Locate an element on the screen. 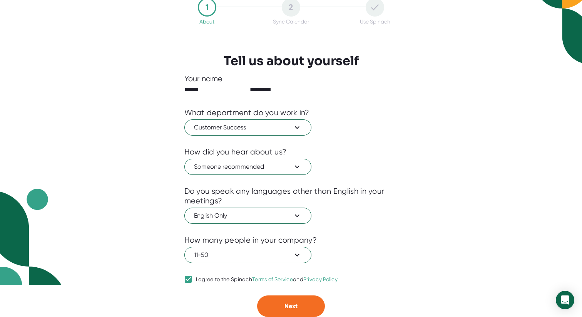 Image resolution: width=582 pixels, height=317 pixels. div: Do you speak any languages other than English in your meetings? is located at coordinates (291, 196).